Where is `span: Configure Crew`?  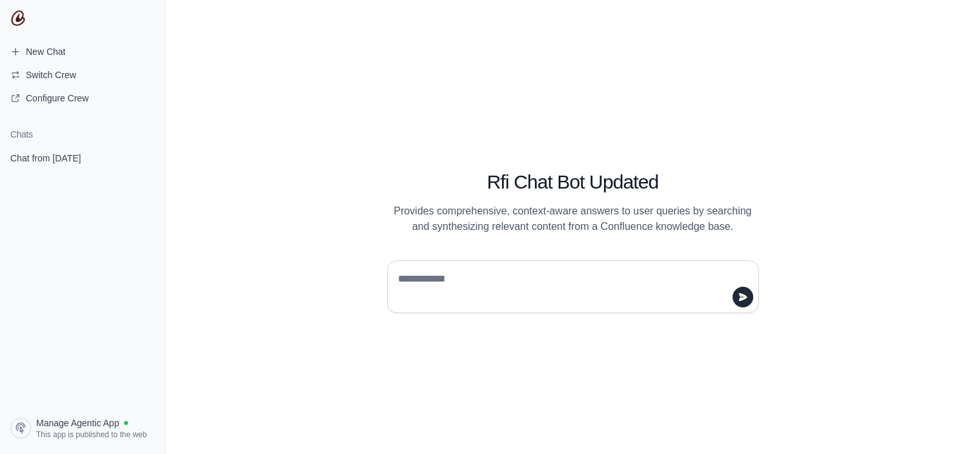 span: Configure Crew is located at coordinates (56, 98).